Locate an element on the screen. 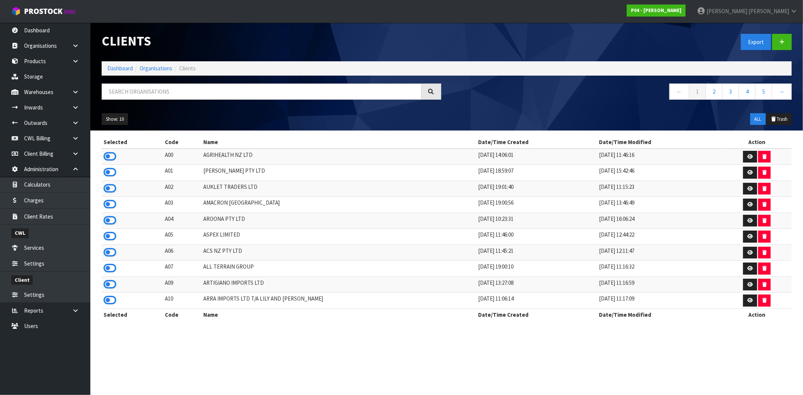 This screenshot has height=395, width=803. td: ACS NZ PTY LTD is located at coordinates (339, 253).